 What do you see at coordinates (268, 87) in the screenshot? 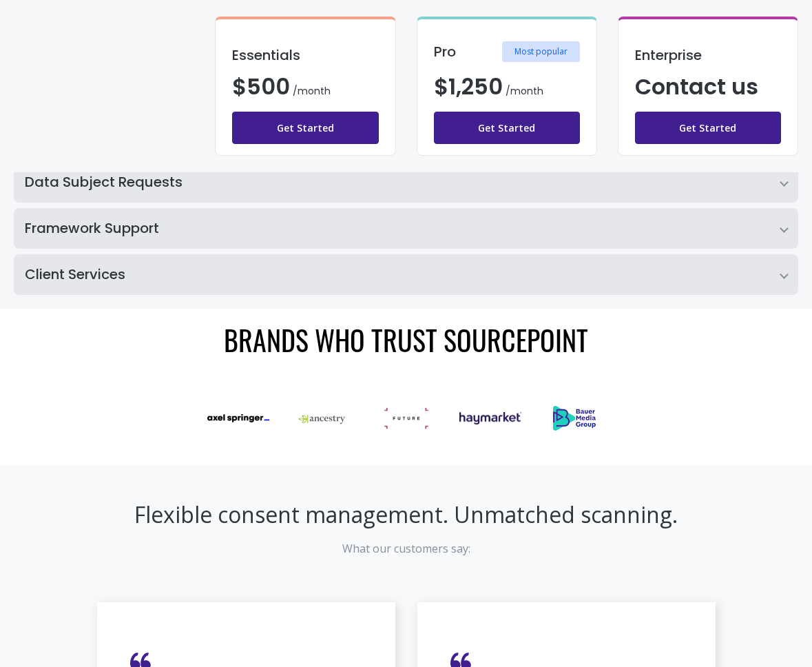
I see `span: 500` at bounding box center [268, 87].